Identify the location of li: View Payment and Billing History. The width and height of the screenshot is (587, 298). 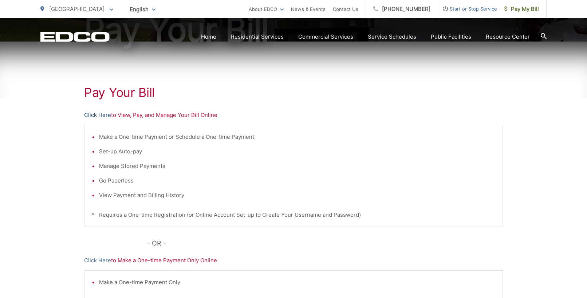
(297, 195).